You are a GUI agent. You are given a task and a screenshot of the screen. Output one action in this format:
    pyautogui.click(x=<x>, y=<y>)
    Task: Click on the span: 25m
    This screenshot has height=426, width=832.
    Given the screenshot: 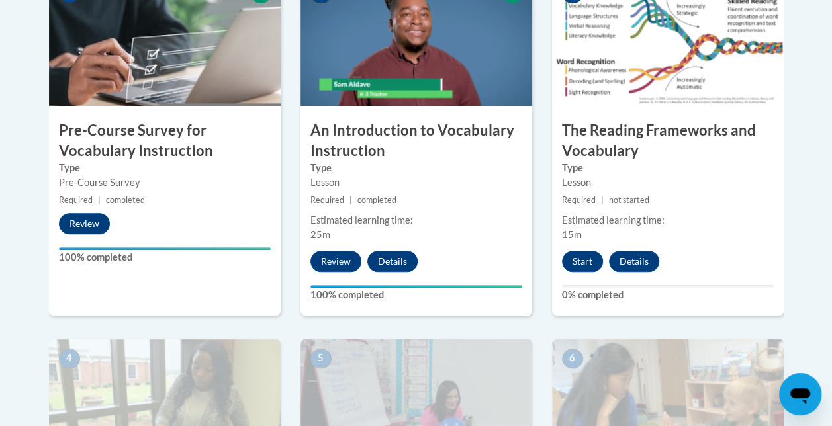 What is the action you would take?
    pyautogui.click(x=320, y=234)
    